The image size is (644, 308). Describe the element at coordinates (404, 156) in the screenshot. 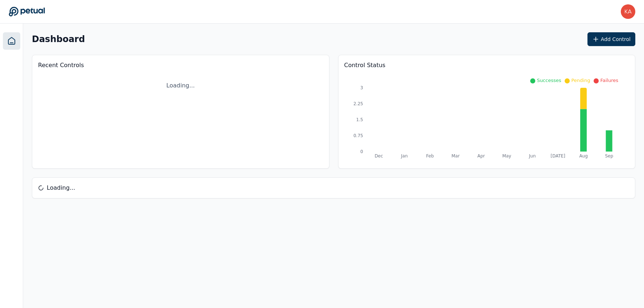

I see `tspan: Jan` at that location.